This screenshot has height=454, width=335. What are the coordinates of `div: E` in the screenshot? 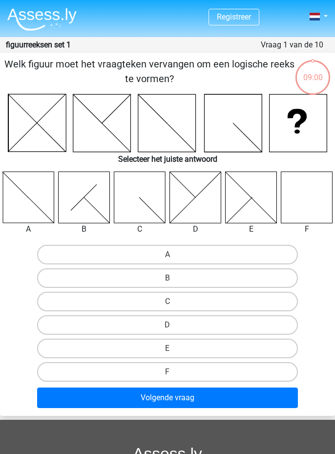 It's located at (251, 229).